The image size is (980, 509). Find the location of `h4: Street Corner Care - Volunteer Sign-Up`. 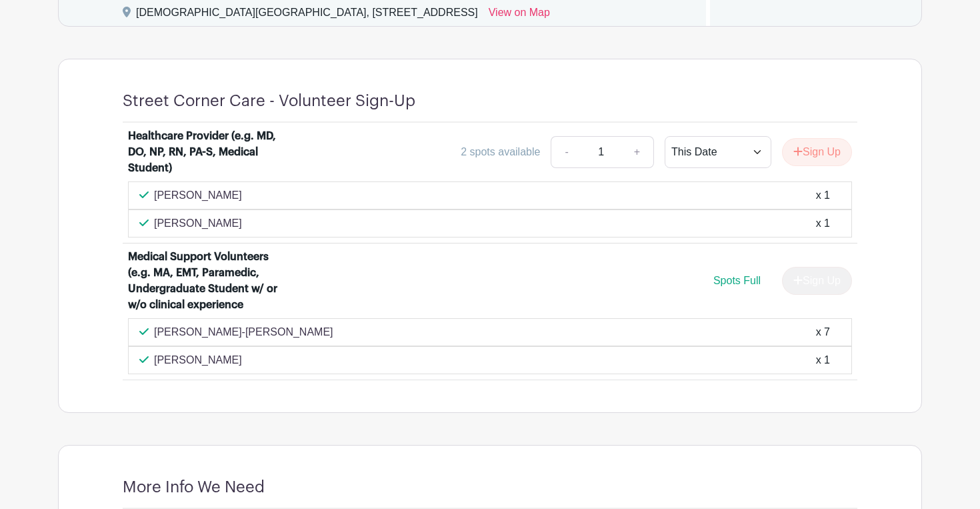

h4: Street Corner Care - Volunteer Sign-Up is located at coordinates (269, 101).